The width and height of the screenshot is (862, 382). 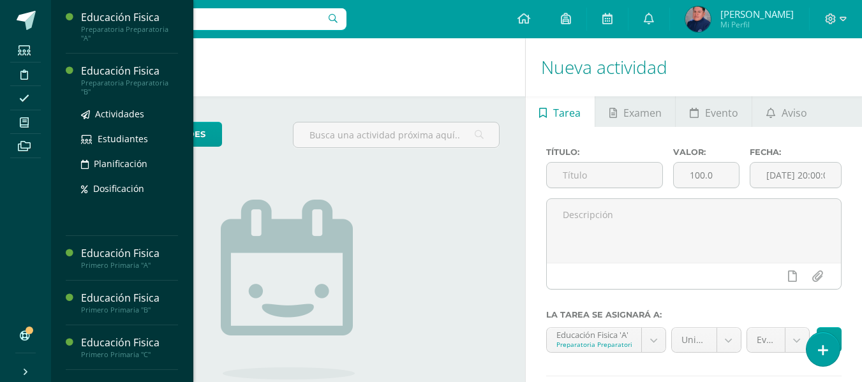 What do you see at coordinates (594, 345) in the screenshot?
I see `div: Preparatoria Preparatoria` at bounding box center [594, 345].